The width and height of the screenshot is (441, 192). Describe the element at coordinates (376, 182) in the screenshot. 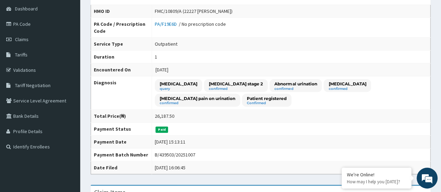

I see `p: How may I help you today?` at that location.